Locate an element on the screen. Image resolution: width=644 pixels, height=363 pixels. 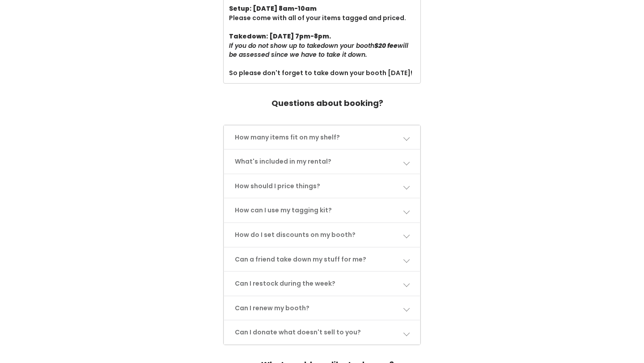
a: How many items fit on my shelf? is located at coordinates (322, 137).